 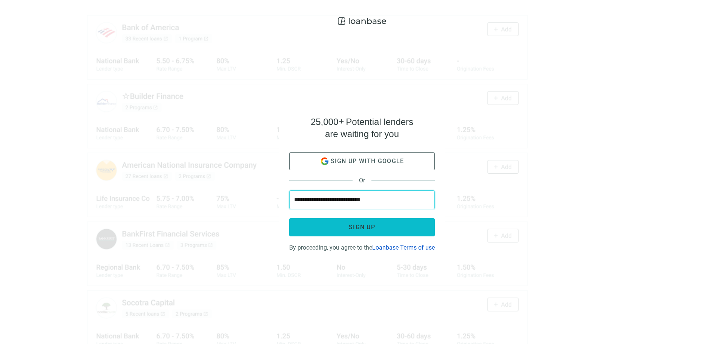 I want to click on span: Or, so click(x=362, y=180).